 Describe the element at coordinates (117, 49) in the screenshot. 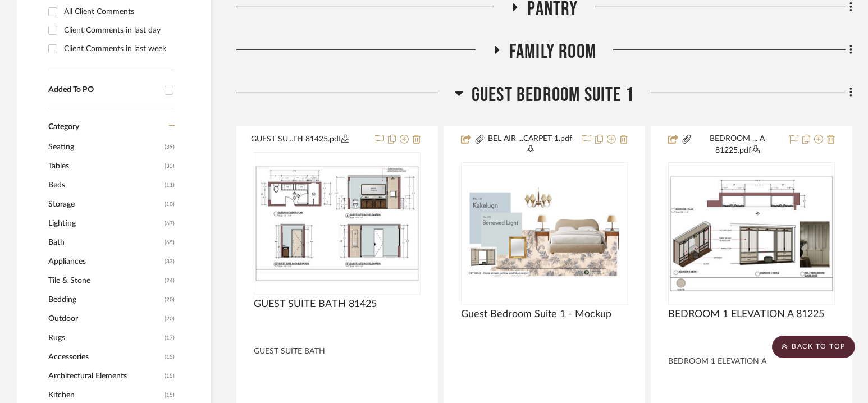

I see `div: Client Comments in last week` at that location.